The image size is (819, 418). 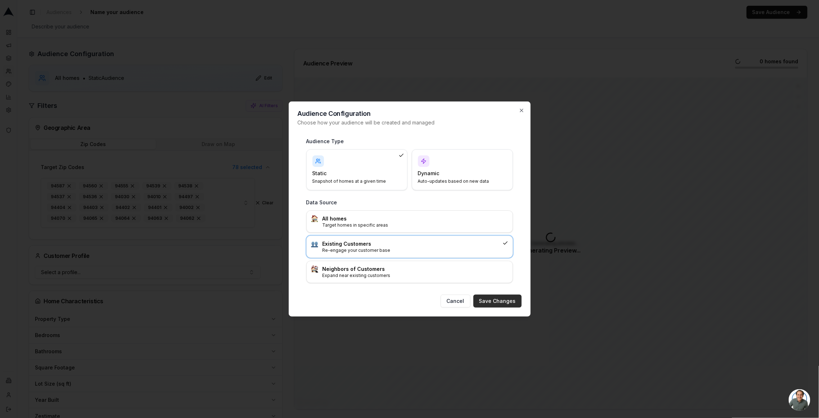 What do you see at coordinates (410, 114) in the screenshot?
I see `h2: Audience Configuration` at bounding box center [410, 114].